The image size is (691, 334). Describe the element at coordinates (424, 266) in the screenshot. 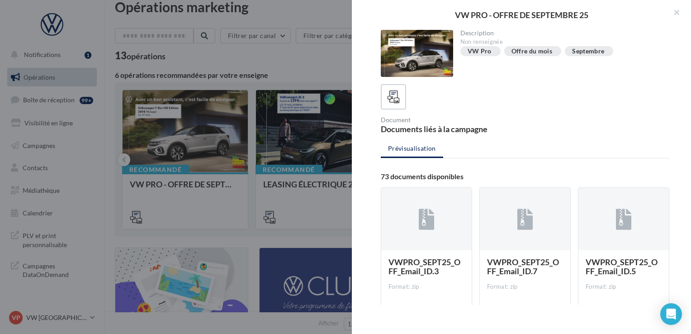

I see `span: VWPRO_SEPT25_OFF_Email_ID.3` at that location.